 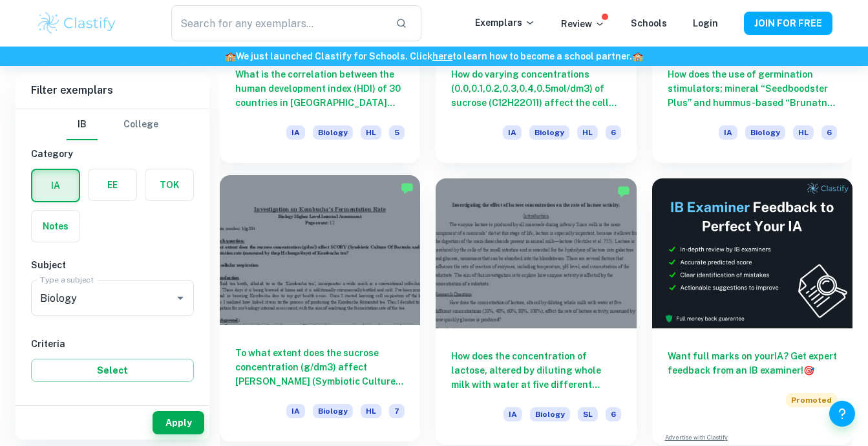 I want to click on a: How does the concentration of lactose, altered by diluting whole milk with water at five differen..., so click(x=536, y=312).